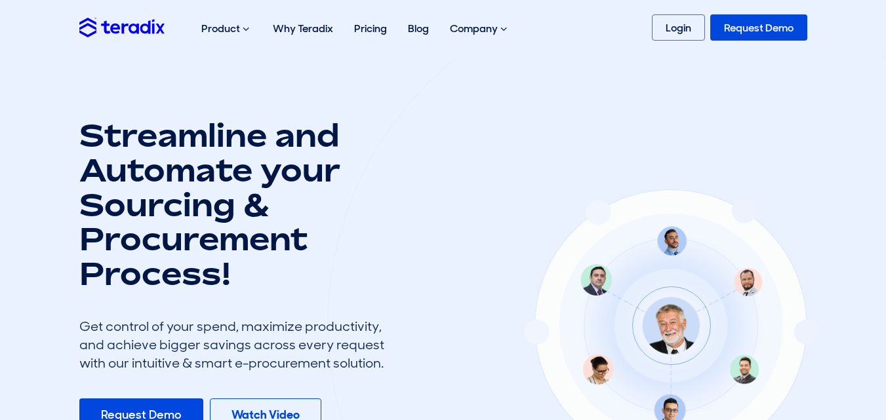 Image resolution: width=886 pixels, height=420 pixels. What do you see at coordinates (479, 29) in the screenshot?
I see `div: Company` at bounding box center [479, 29].